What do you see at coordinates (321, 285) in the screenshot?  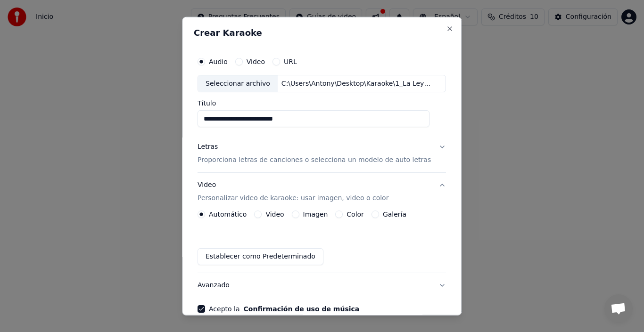 I see `button: Avanzado` at bounding box center [321, 285].